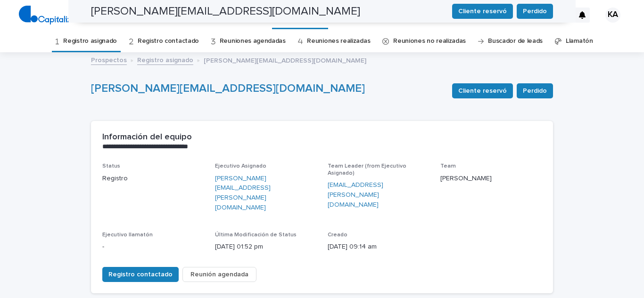 The height and width of the screenshot is (298, 644). I want to click on span: Perdido, so click(535, 91).